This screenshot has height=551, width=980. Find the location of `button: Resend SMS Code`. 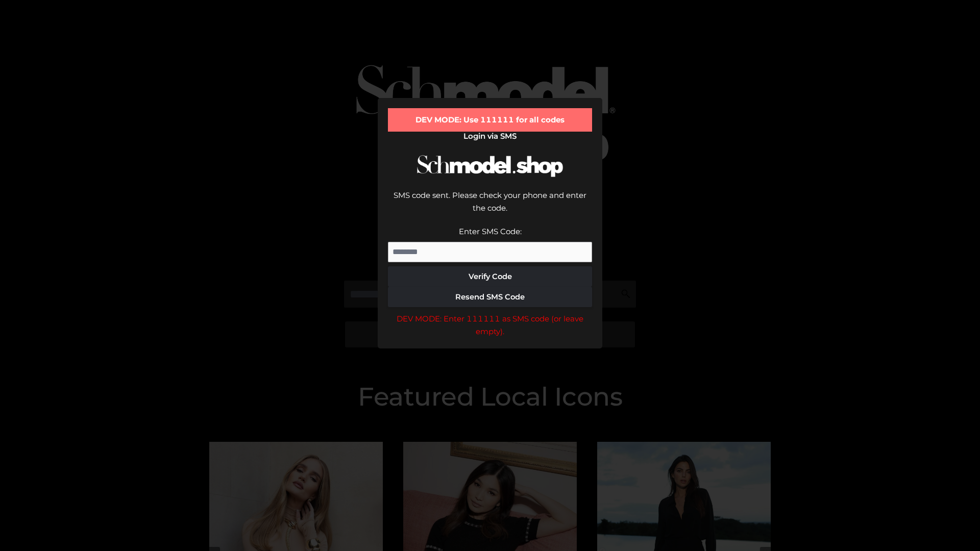

button: Resend SMS Code is located at coordinates (490, 297).